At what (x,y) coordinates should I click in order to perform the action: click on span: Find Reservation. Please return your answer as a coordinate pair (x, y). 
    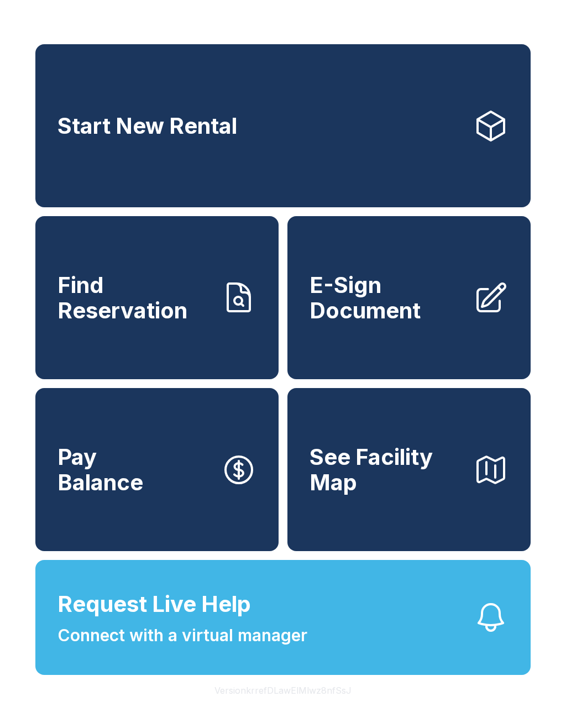
    Looking at the image, I should click on (135, 297).